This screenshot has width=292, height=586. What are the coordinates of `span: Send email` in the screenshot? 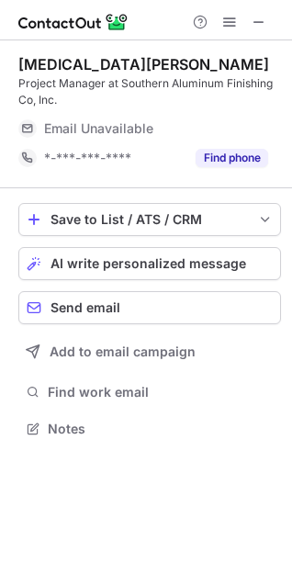 It's located at (85, 308).